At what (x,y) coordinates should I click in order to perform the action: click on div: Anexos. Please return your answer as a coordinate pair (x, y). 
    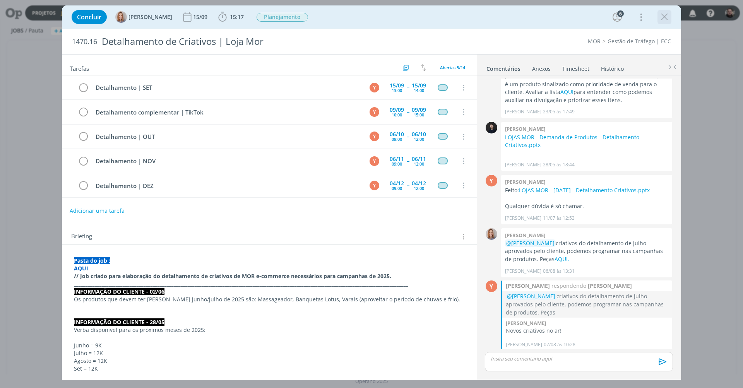
    Looking at the image, I should click on (541, 69).